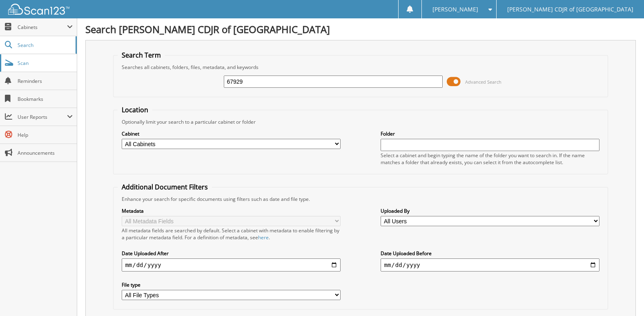 Image resolution: width=644 pixels, height=316 pixels. Describe the element at coordinates (231, 133) in the screenshot. I see `label: Cabinet` at that location.